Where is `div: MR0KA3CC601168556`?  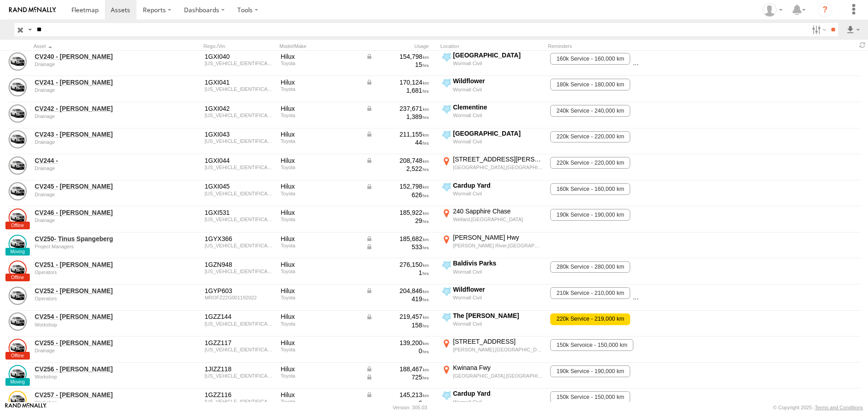 div: MR0KA3CC601168556 is located at coordinates (239, 376).